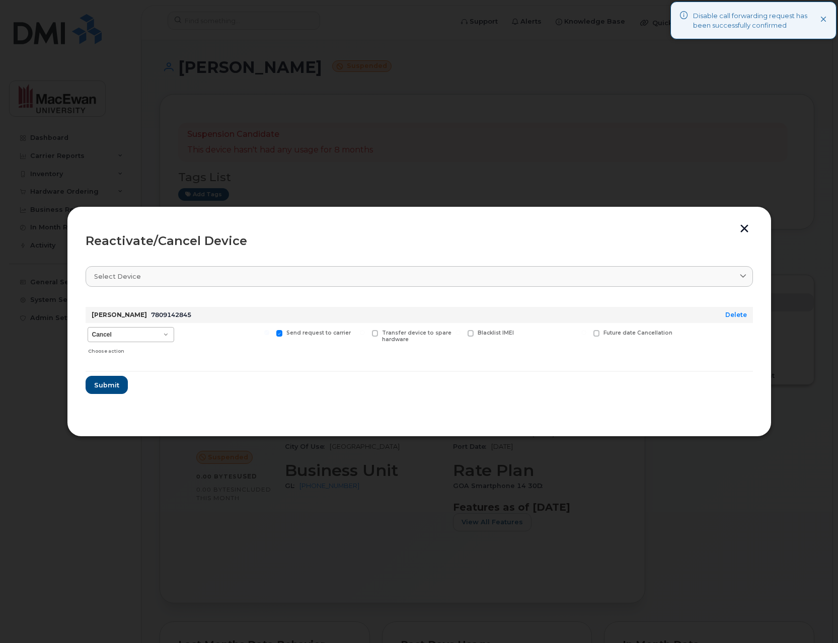 Image resolution: width=838 pixels, height=643 pixels. Describe the element at coordinates (638, 333) in the screenshot. I see `span: Future date Cancellation` at that location.